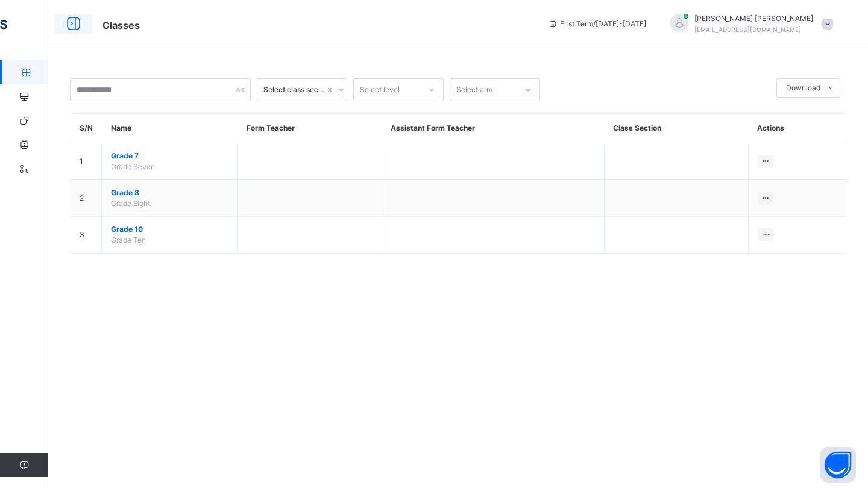 Image resolution: width=868 pixels, height=489 pixels. What do you see at coordinates (86, 198) in the screenshot?
I see `td: 2` at bounding box center [86, 198].